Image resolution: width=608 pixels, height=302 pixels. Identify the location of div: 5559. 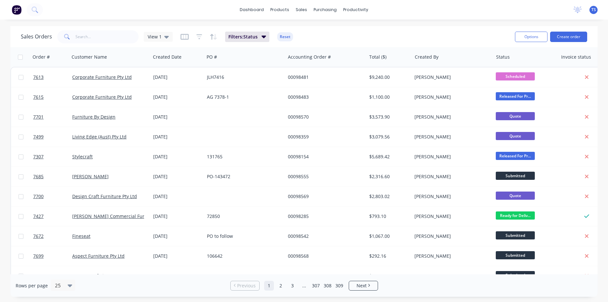
(243, 276).